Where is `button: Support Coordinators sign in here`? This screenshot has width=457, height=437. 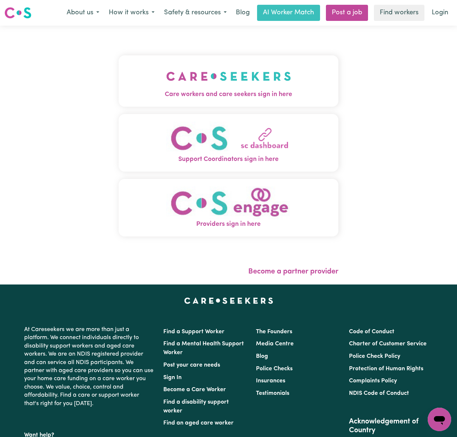
button: Support Coordinators sign in here is located at coordinates (229, 143).